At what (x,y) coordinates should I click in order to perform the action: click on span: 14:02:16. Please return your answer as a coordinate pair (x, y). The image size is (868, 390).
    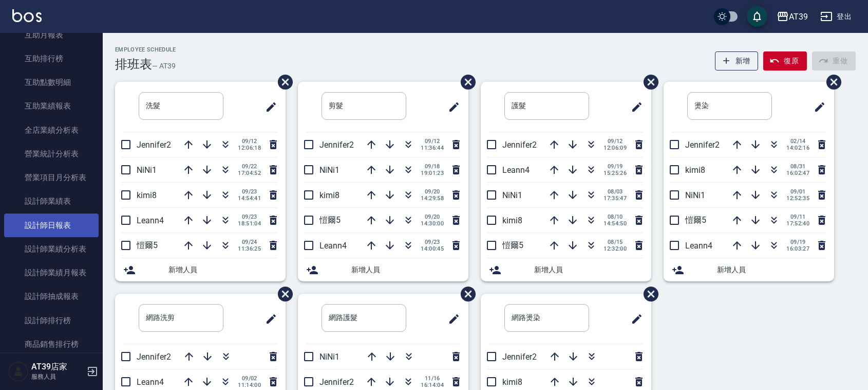
    Looking at the image, I should click on (798, 147).